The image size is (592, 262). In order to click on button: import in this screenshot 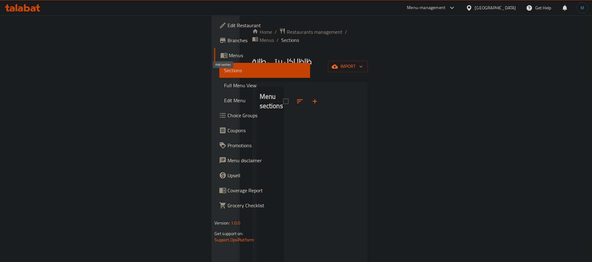, I will do `click(348, 66)`.